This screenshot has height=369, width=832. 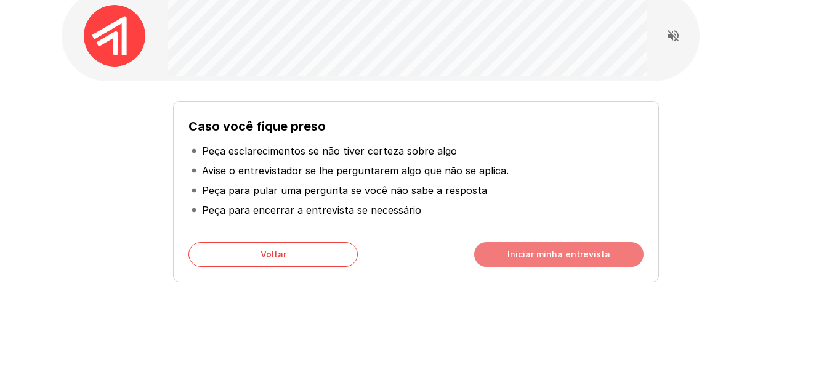 What do you see at coordinates (274, 254) in the screenshot?
I see `font: Voltar` at bounding box center [274, 254].